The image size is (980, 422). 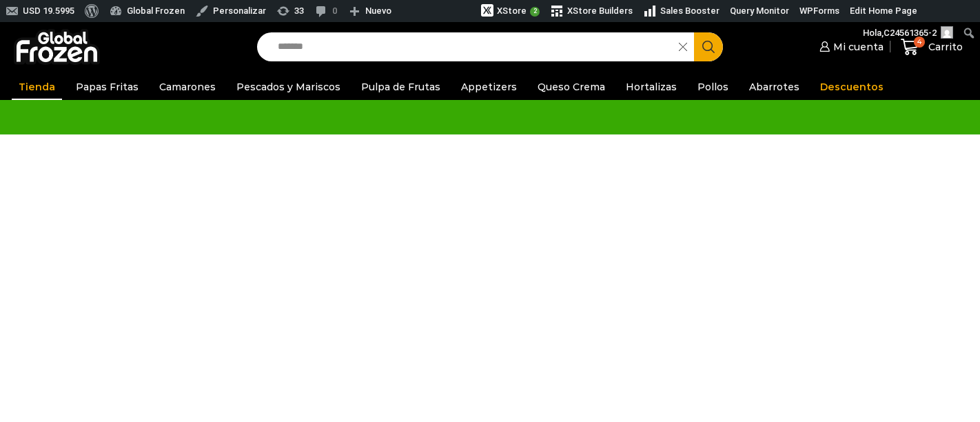 I want to click on a: Pescados y Mariscos, so click(x=288, y=87).